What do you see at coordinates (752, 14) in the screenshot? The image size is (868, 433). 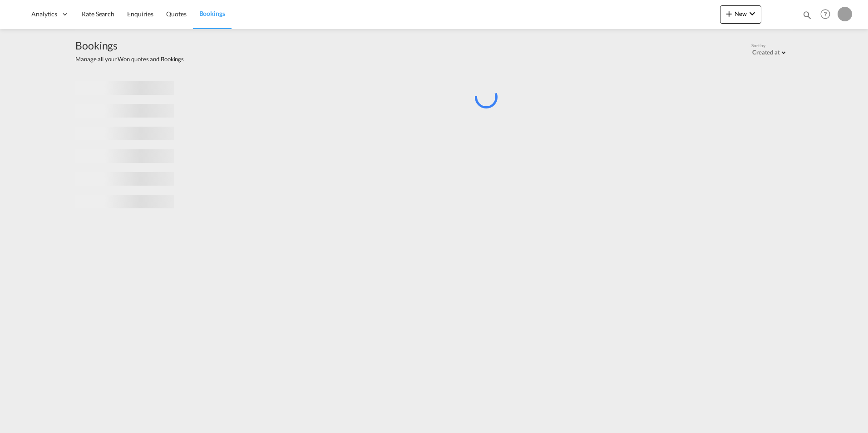 I see `md-icon: icon-chevron-down` at bounding box center [752, 14].